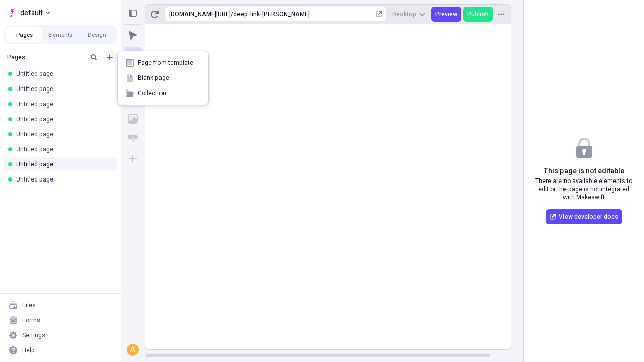 This screenshot has width=644, height=362. Describe the element at coordinates (28, 305) in the screenshot. I see `div: Files` at that location.